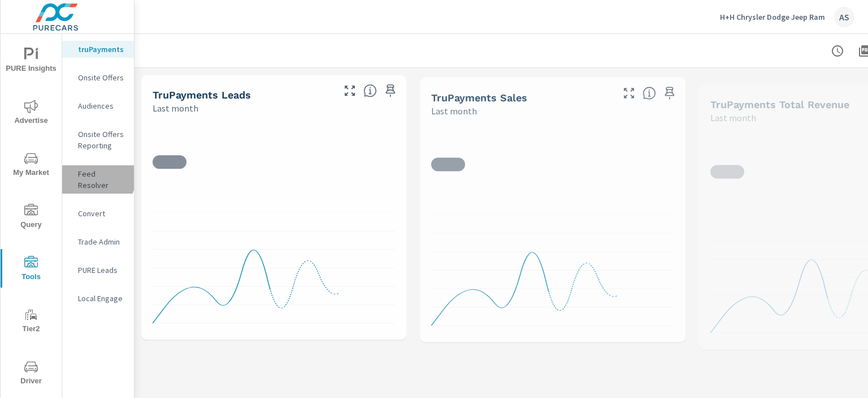  Describe the element at coordinates (101, 77) in the screenshot. I see `p: Onsite Offers` at that location.